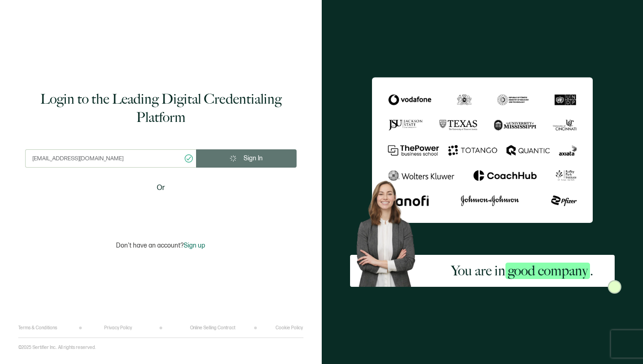  Describe the element at coordinates (161, 188) in the screenshot. I see `span: Or` at that location.